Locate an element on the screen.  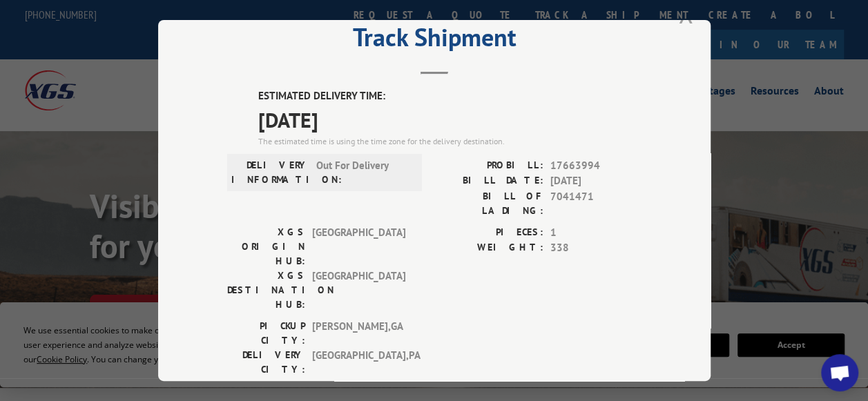
div: Open chat is located at coordinates (840, 372).